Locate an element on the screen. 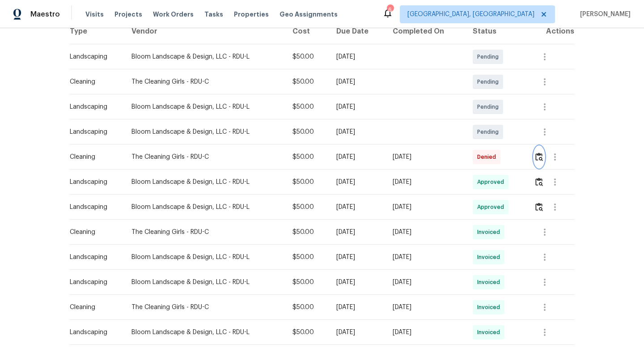 Image resolution: width=644 pixels, height=348 pixels. span: Work Orders is located at coordinates (173, 14).